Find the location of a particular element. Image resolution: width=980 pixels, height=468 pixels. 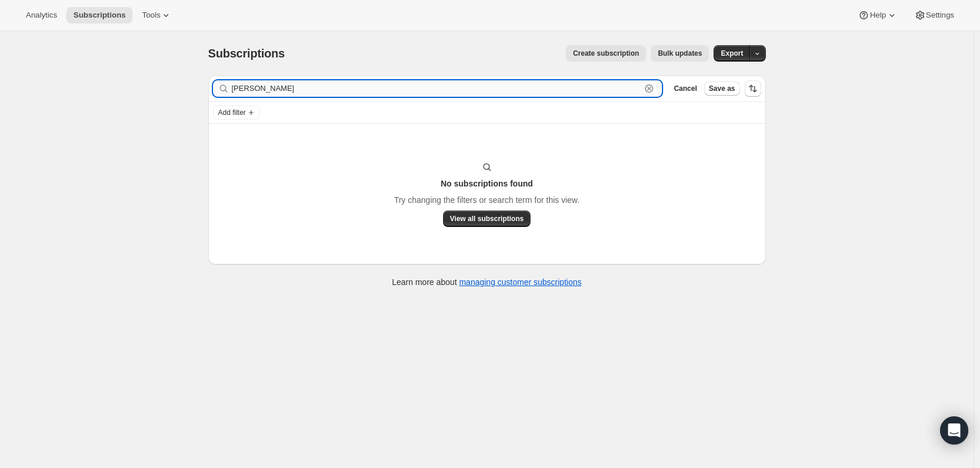

input: Filter subscribers is located at coordinates (437, 88).